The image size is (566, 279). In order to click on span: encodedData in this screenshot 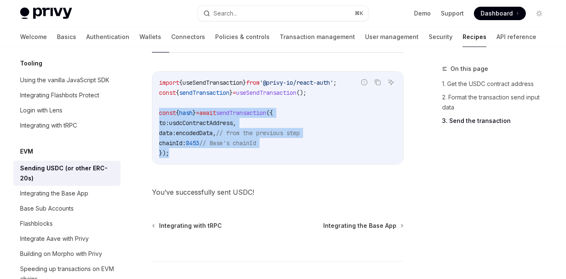, I will do `click(194, 133)`.